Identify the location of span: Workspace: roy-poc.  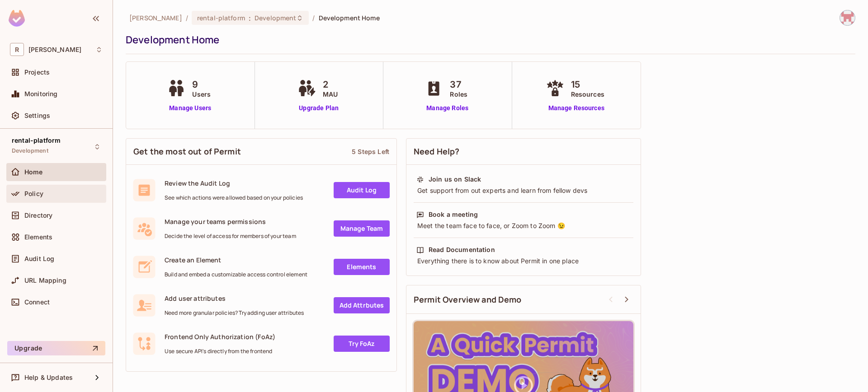
(55, 50).